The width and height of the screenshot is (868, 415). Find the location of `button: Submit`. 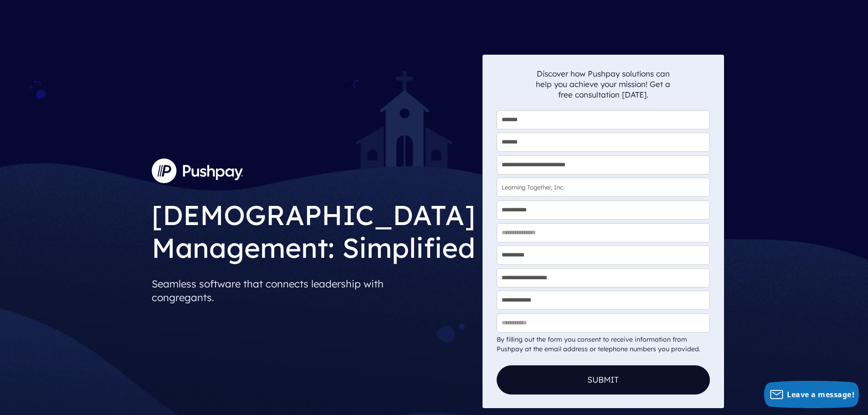

button: Submit is located at coordinates (603, 380).